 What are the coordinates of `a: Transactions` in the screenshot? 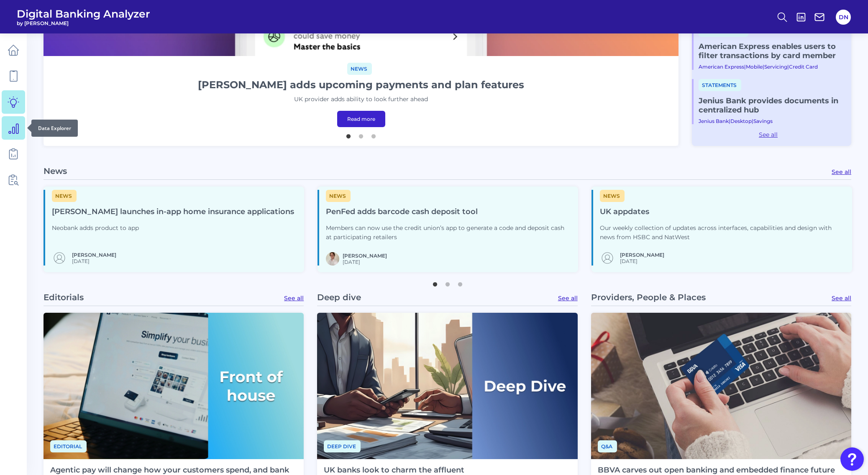 It's located at (723, 31).